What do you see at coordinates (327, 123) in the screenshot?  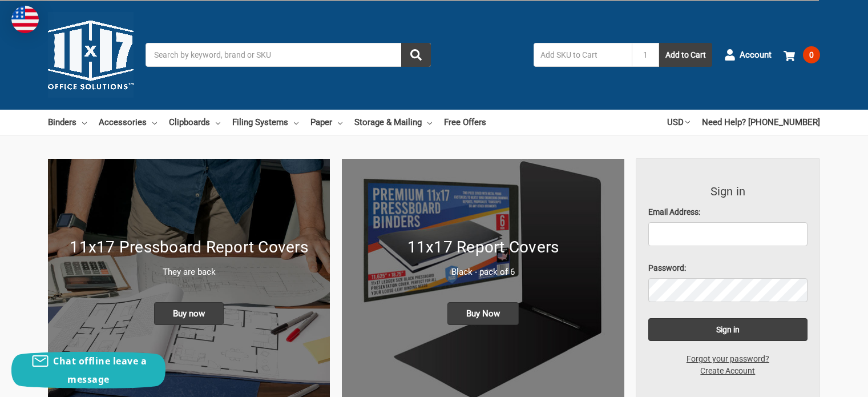 I see `a: Paper` at bounding box center [327, 123].